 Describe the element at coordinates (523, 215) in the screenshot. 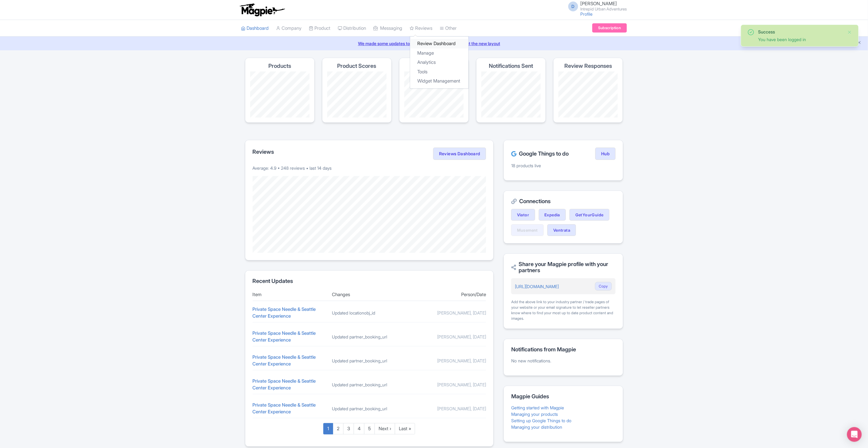

I see `a: Viator` at that location.